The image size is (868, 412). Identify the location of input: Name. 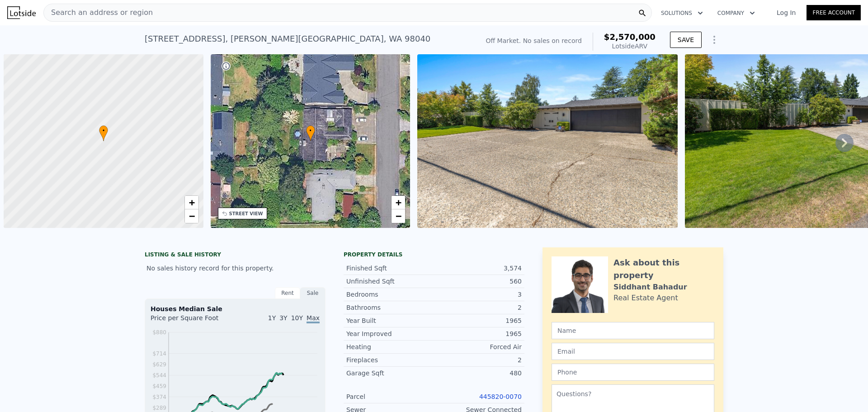
(633, 330).